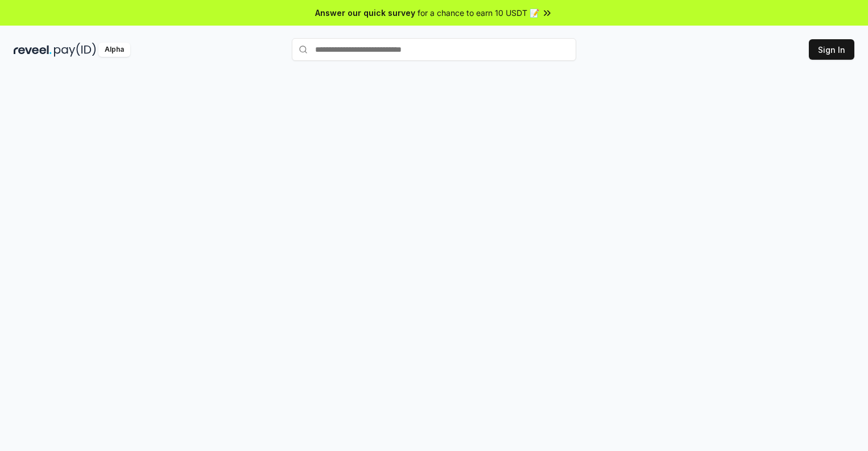 The height and width of the screenshot is (451, 868). Describe the element at coordinates (478, 13) in the screenshot. I see `span: for a chance to earn 10 USDT 📝` at that location.